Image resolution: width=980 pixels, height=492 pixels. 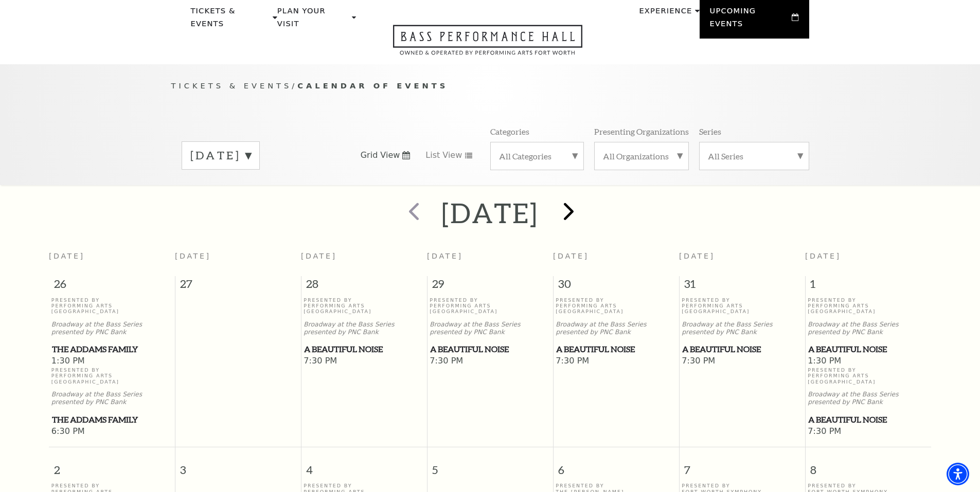 I want to click on label: All Organizations, so click(x=641, y=156).